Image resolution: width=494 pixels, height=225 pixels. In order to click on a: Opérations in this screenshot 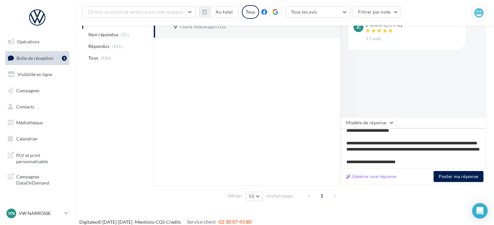, I will do `click(37, 42)`.